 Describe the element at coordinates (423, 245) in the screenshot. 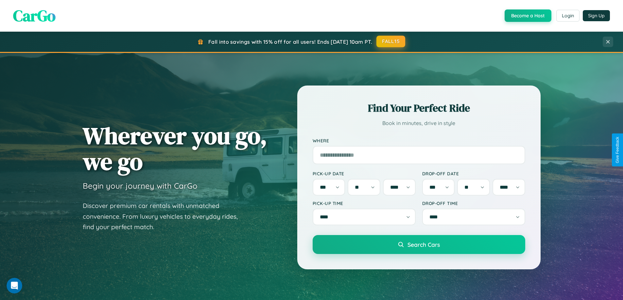

I see `span: Search Cars` at that location.